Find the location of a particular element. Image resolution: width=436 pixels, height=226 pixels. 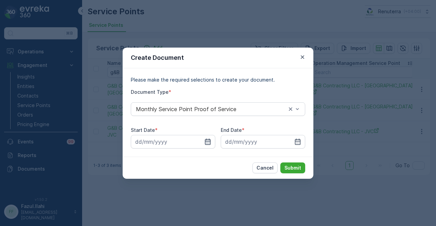

label: Document Type is located at coordinates (149, 92).